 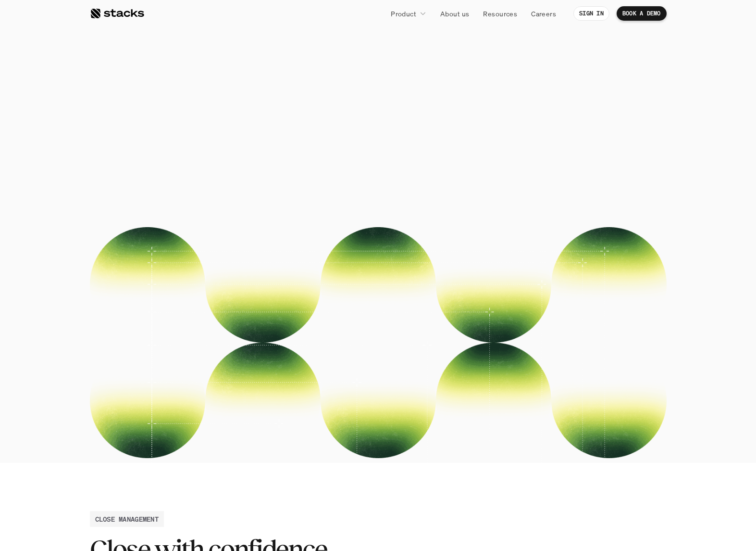 What do you see at coordinates (496, 142) in the screenshot?
I see `span: chaos.` at bounding box center [496, 142].